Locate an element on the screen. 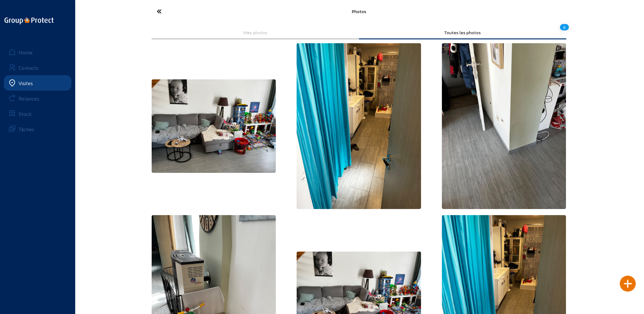 The width and height of the screenshot is (644, 314). div: Contacts is located at coordinates (28, 68).